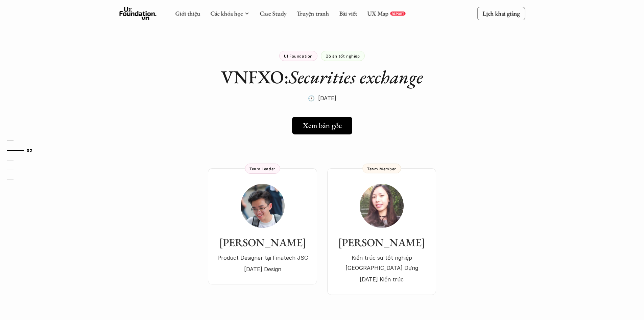 The height and width of the screenshot is (320, 644). Describe the element at coordinates (356, 77) in the screenshot. I see `em: Securities exchange` at that location.